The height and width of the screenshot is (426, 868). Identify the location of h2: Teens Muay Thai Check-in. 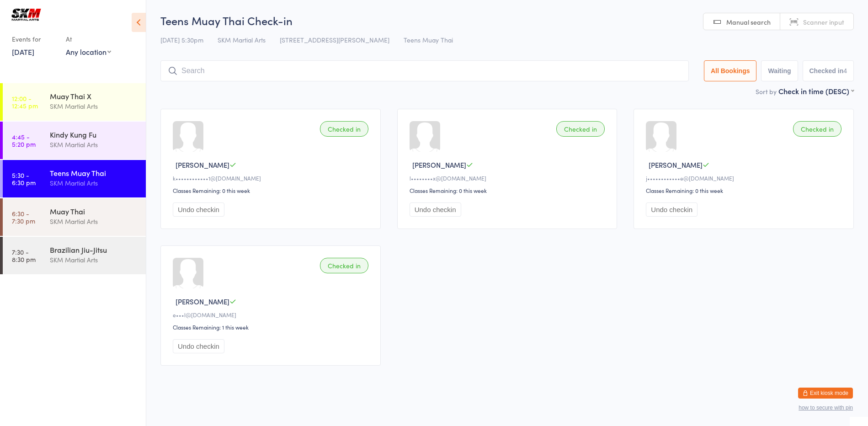
(507, 20).